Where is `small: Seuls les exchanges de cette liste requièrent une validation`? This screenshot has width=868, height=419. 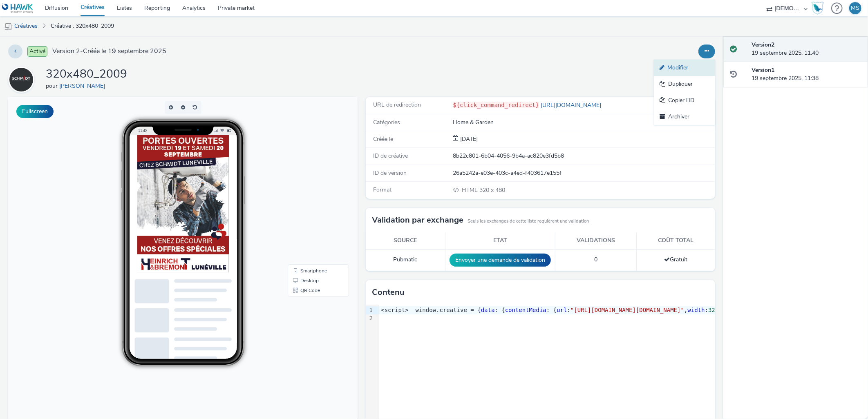
small: Seuls les exchanges de cette liste requièrent une validation is located at coordinates (528, 221).